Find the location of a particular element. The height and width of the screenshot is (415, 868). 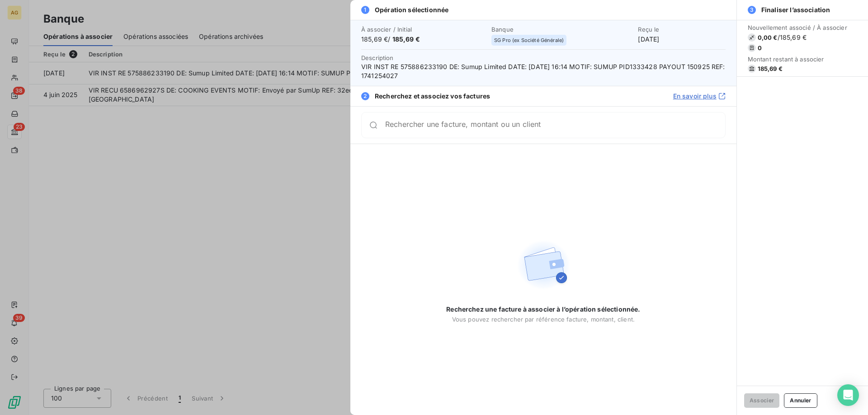

div: Open Intercom Messenger is located at coordinates (849, 396).